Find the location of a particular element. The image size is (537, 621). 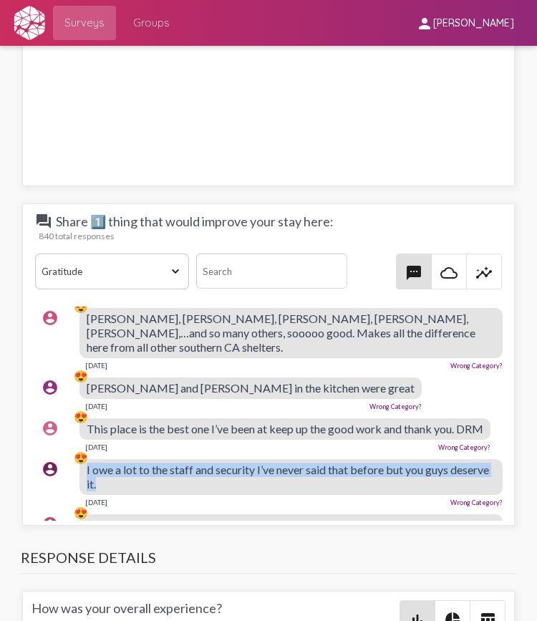

h3: Response Details is located at coordinates (269, 561).